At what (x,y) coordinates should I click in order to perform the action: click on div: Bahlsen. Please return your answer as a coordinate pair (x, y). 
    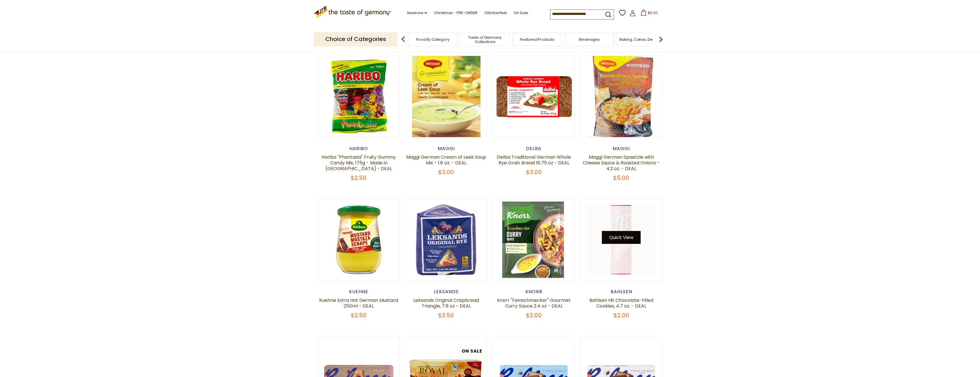
    Looking at the image, I should click on (621, 291).